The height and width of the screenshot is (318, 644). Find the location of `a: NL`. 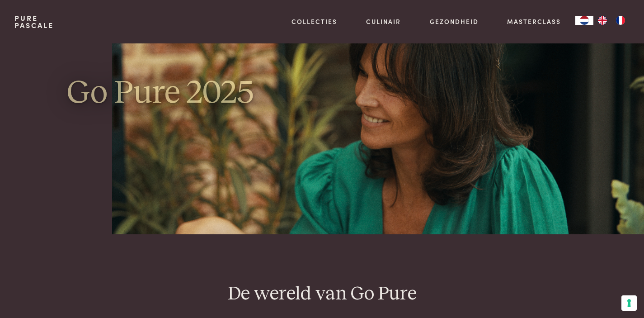

a: NL is located at coordinates (584, 20).